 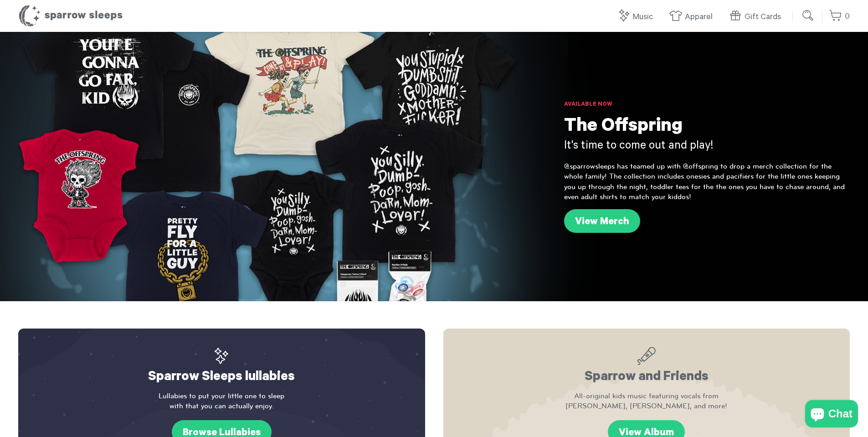 What do you see at coordinates (222, 406) in the screenshot?
I see `span: with that you can actually enjoy.` at bounding box center [222, 406].